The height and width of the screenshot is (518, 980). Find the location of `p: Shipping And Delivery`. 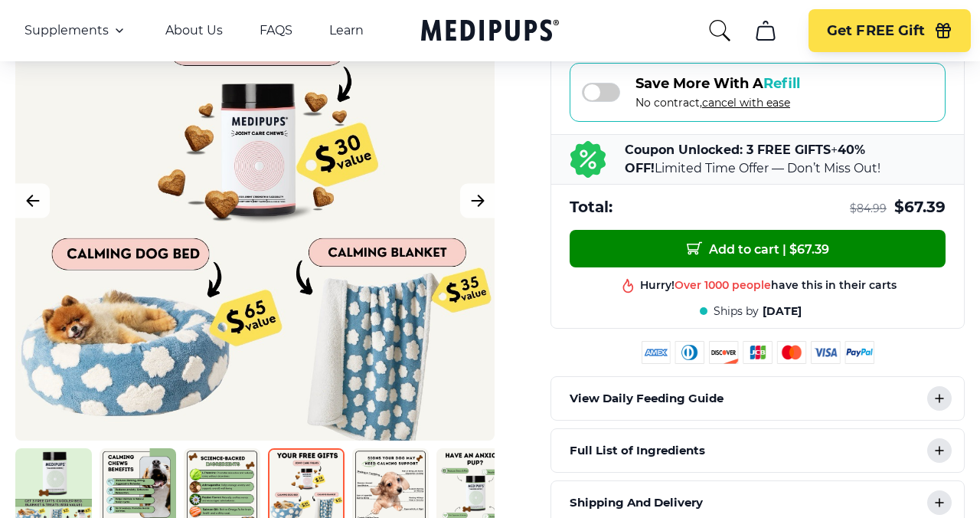

p: Shipping And Delivery is located at coordinates (636, 503).